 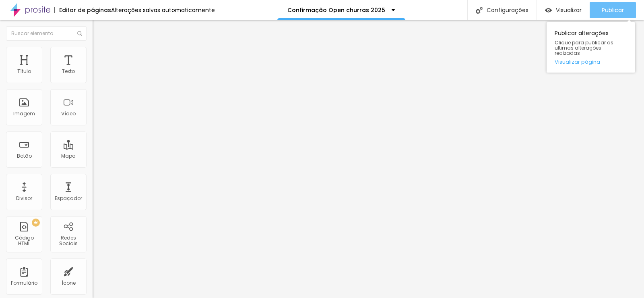 What do you see at coordinates (336, 10) in the screenshot?
I see `p: Confirmação Open churras 2025` at bounding box center [336, 10].